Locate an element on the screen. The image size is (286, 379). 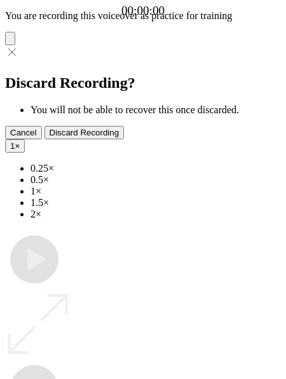
li: You will not be able to recover this once discarded. is located at coordinates (156, 110).